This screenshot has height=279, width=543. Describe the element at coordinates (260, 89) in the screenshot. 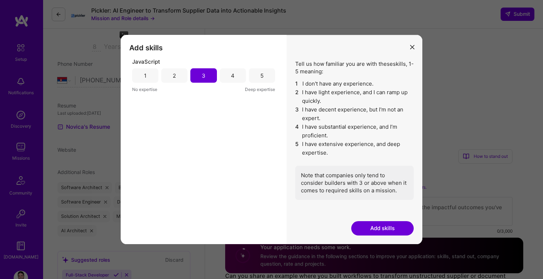

I see `span: Deep expertise` at that location.